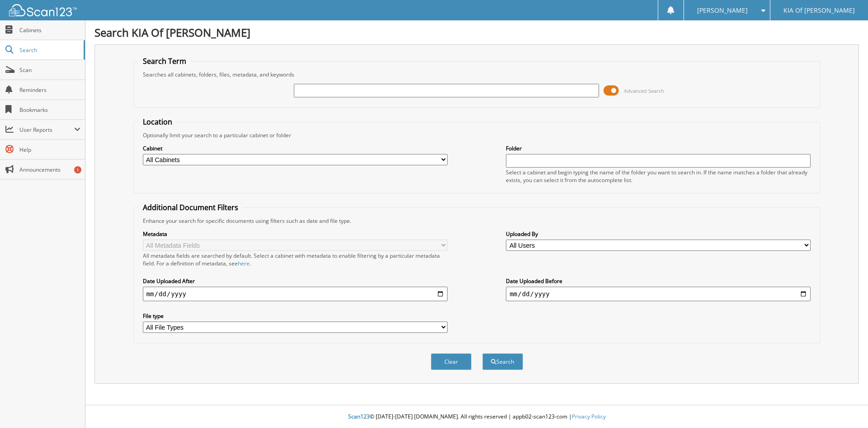 The image size is (868, 428). I want to click on label: Date Uploaded After, so click(295, 280).